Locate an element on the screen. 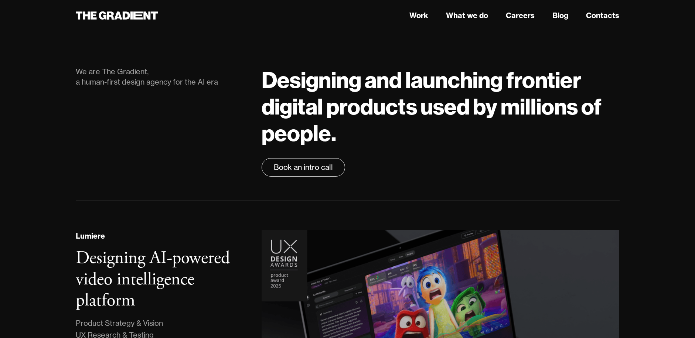 This screenshot has width=695, height=338. div: Lumiere is located at coordinates (90, 236).